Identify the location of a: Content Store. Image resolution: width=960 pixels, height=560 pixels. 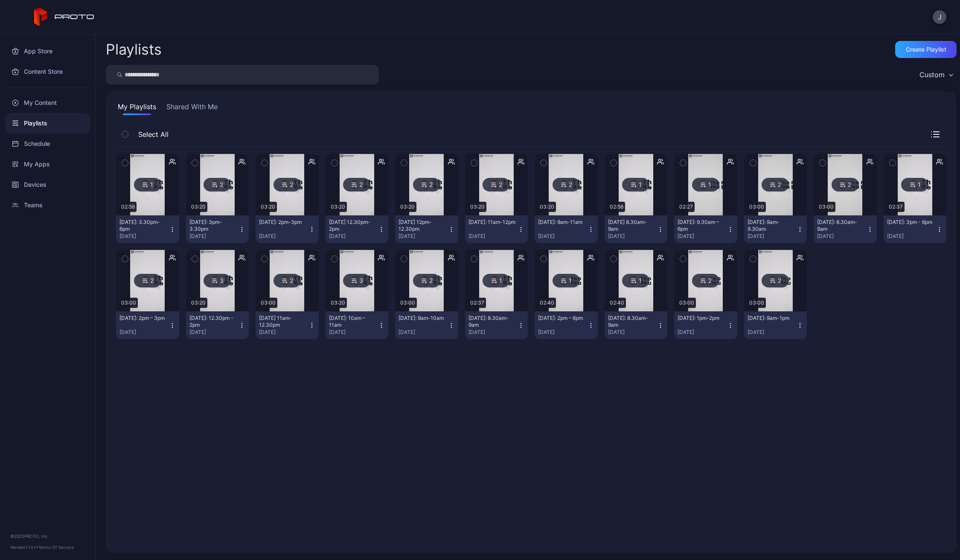
(47, 72).